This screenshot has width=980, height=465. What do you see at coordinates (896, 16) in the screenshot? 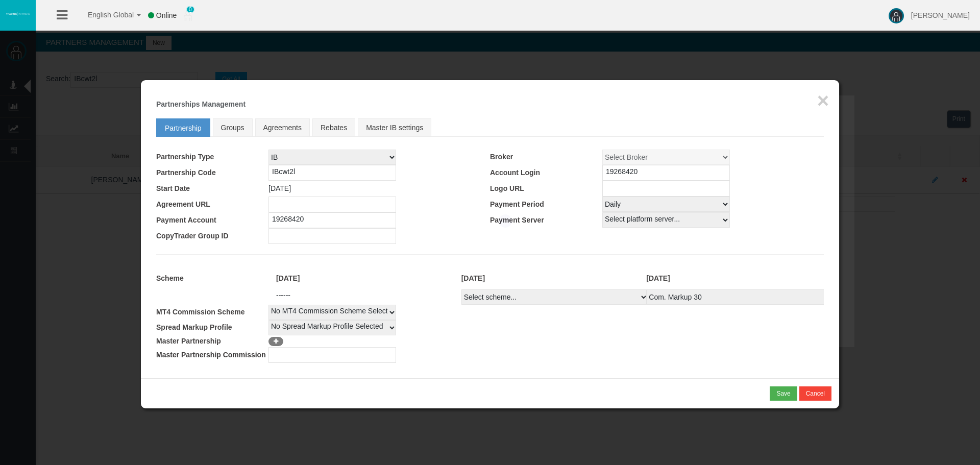
I see `img: user-image` at bounding box center [896, 16].